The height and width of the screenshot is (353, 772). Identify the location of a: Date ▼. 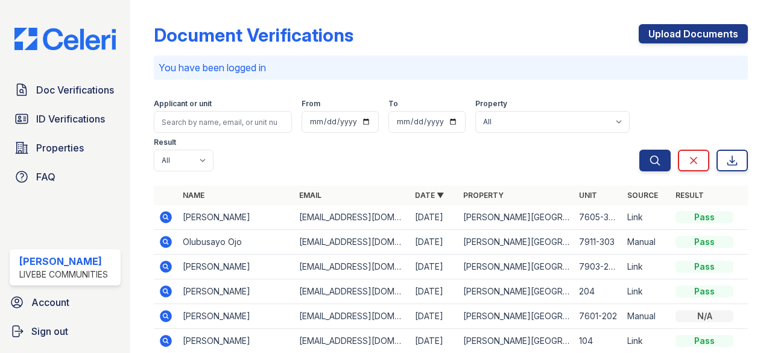
(429, 195).